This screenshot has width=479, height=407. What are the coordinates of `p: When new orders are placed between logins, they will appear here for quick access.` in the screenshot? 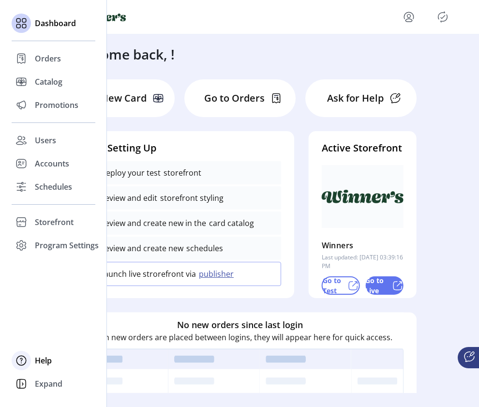 It's located at (240, 337).